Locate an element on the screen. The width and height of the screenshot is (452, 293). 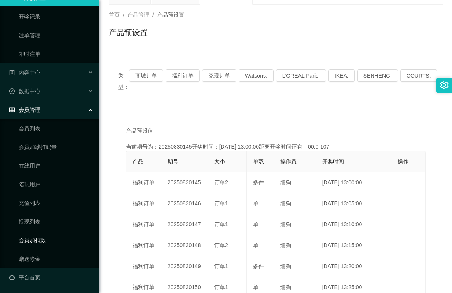
span: 产品预设值 is located at coordinates (139, 131).